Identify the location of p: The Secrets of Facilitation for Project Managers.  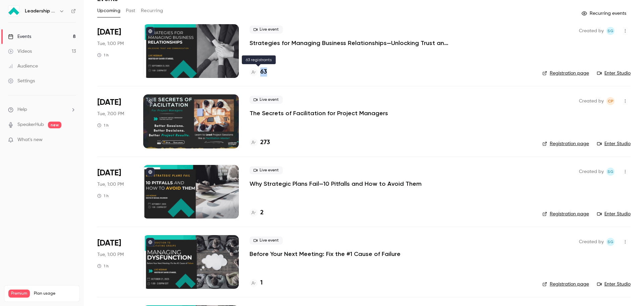
(319, 113).